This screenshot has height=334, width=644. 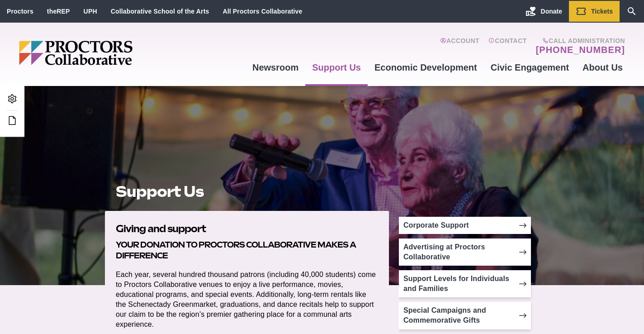 What do you see at coordinates (602, 11) in the screenshot?
I see `span: Tickets` at bounding box center [602, 11].